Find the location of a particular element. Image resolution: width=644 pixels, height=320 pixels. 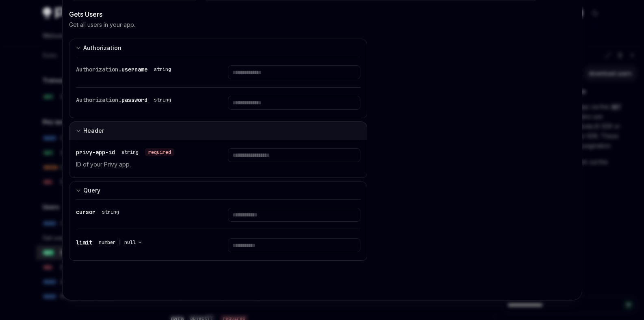

div: limit is located at coordinates (110, 242).